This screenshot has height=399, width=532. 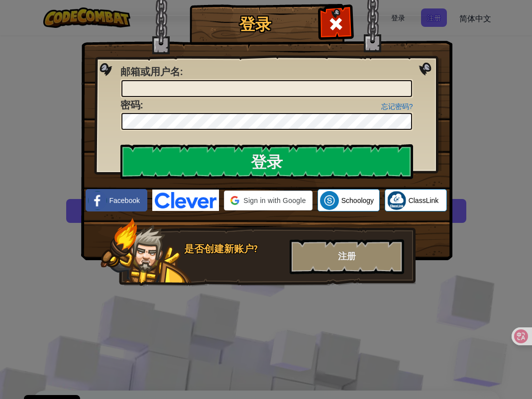 What do you see at coordinates (255, 24) in the screenshot?
I see `h1: 登录` at bounding box center [255, 24].